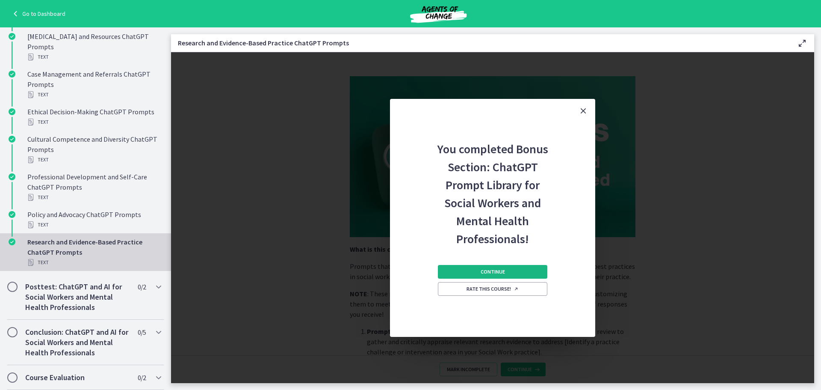 The width and height of the screenshot is (821, 390). What do you see at coordinates (493, 289) in the screenshot?
I see `span: Rate this course!` at bounding box center [493, 289].